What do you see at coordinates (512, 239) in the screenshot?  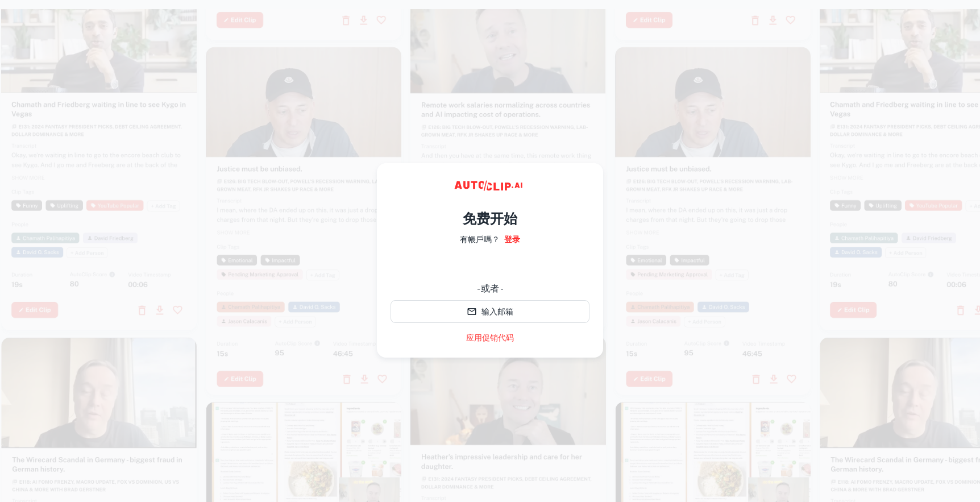 I see `font: 登录` at bounding box center [512, 239].